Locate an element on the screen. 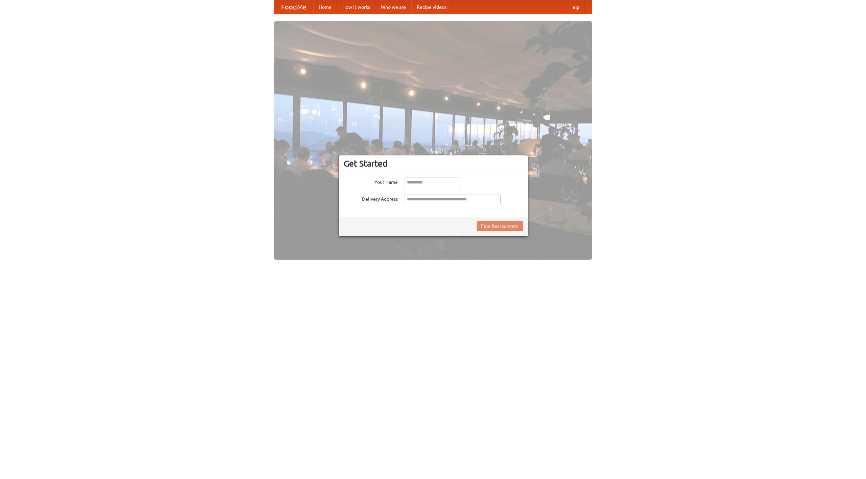 This screenshot has height=479, width=866. h3: Get Started is located at coordinates (433, 163).